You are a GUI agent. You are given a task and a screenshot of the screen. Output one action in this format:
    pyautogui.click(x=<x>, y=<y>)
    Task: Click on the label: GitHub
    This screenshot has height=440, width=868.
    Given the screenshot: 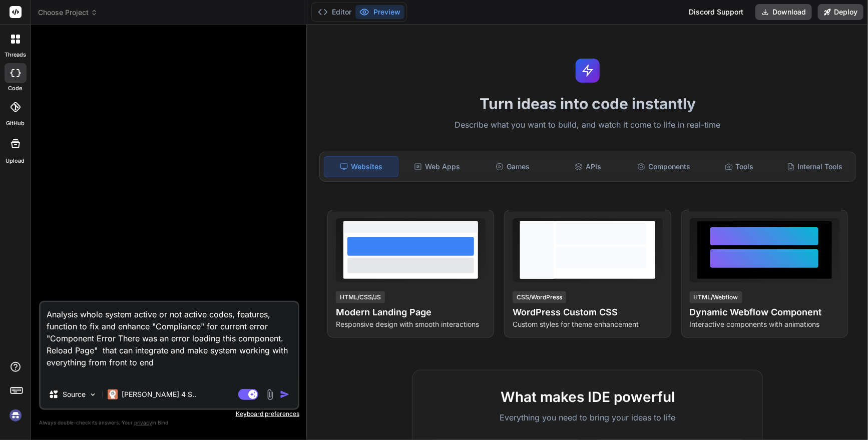 What is the action you would take?
    pyautogui.click(x=15, y=123)
    